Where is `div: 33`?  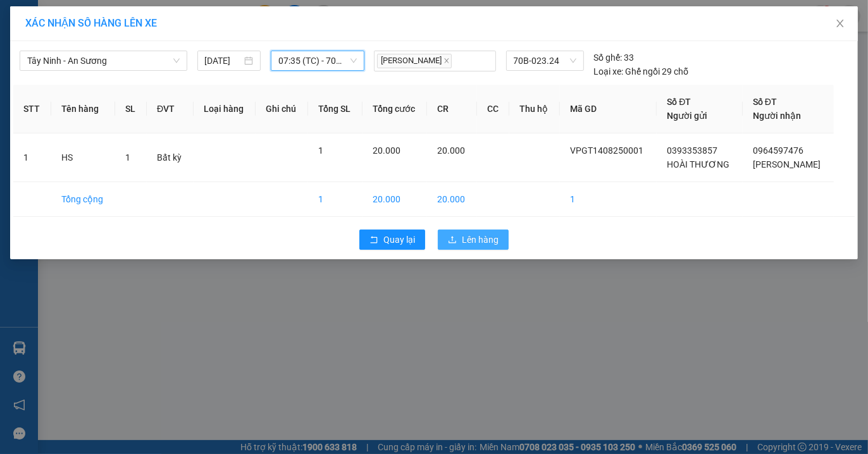
div: 33 is located at coordinates (614, 58).